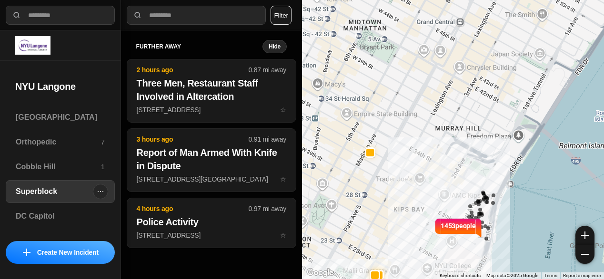 The width and height of the screenshot is (604, 279). I want to click on a: Terms (opens in new tab), so click(550, 276).